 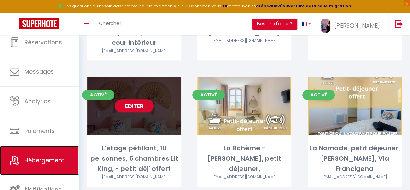 I want to click on strong: créneaux d'ouverture de la salle migration, so click(x=304, y=6).